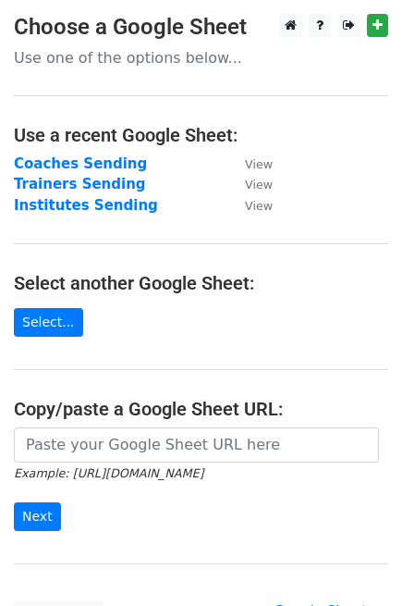 This screenshot has width=402, height=606. I want to click on h4: Select another Google Sheet:, so click(201, 283).